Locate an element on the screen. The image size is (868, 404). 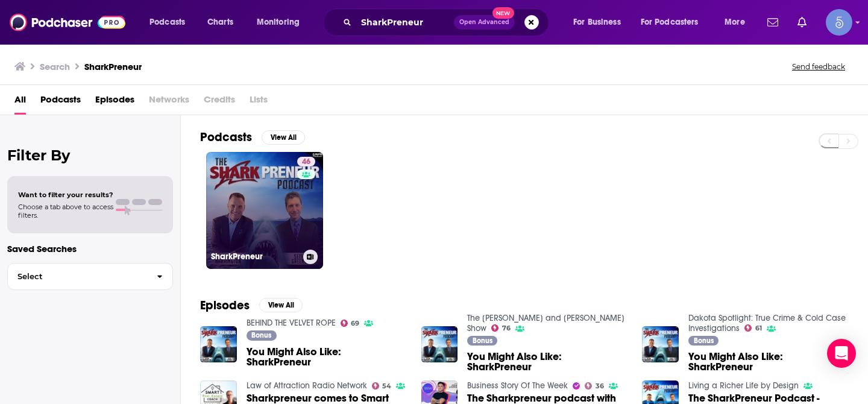
h3: Search is located at coordinates (55, 67).